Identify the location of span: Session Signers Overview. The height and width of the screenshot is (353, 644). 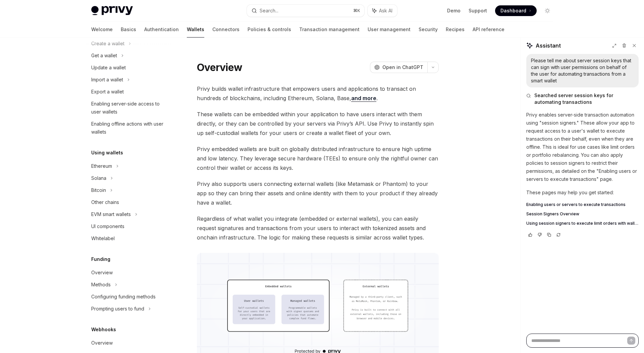
(553, 214).